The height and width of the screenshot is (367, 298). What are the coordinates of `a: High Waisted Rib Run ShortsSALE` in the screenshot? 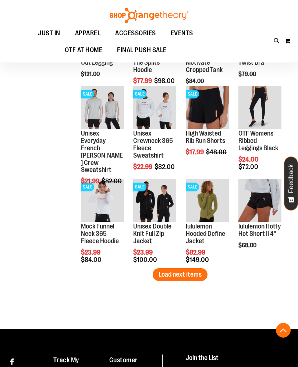 It's located at (207, 108).